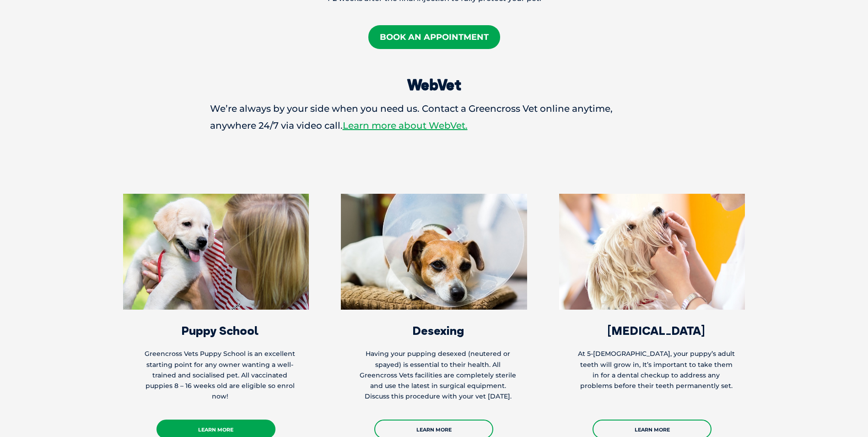 The width and height of the screenshot is (868, 437). I want to click on strong: WebVet, so click(434, 85).